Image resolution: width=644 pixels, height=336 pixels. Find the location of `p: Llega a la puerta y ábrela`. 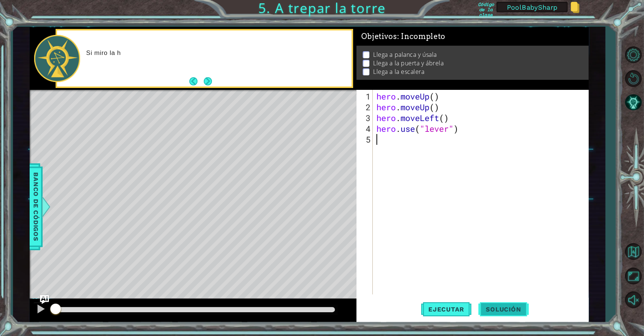

p: Llega a la puerta y ábrela is located at coordinates (408, 63).